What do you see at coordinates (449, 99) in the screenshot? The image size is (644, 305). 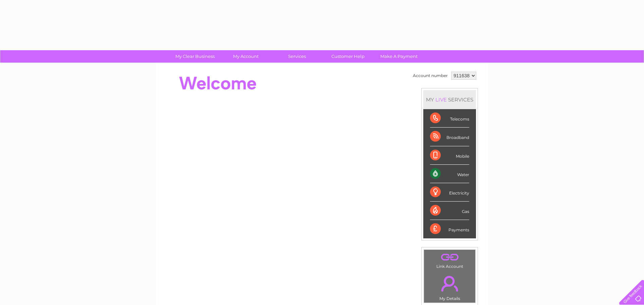 I see `div: MY SERVICES` at bounding box center [449, 99].